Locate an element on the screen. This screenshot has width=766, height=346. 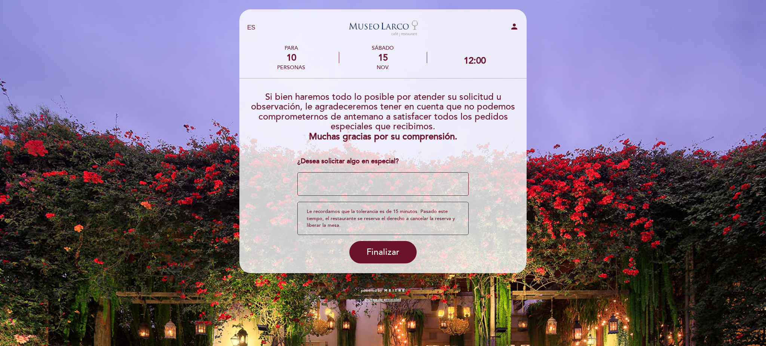
div: PARA is located at coordinates (291, 48).